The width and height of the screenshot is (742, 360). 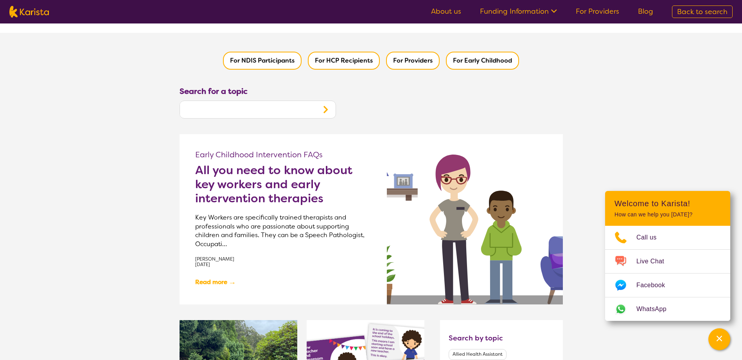 I want to click on h4: Search by topic, so click(x=475, y=338).